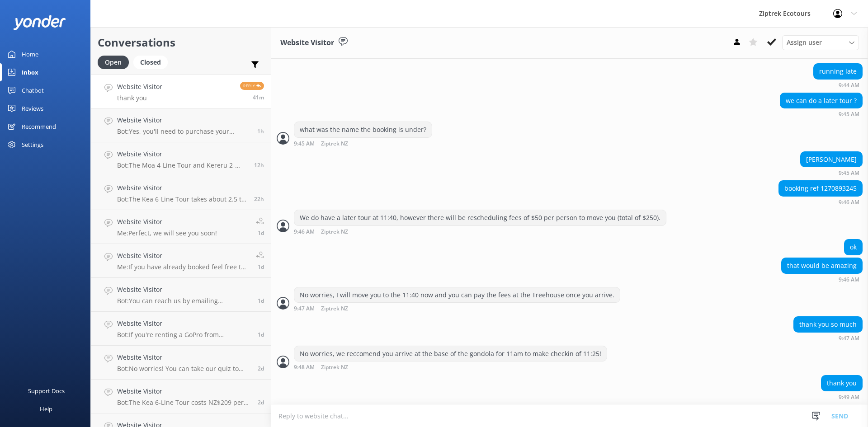 The width and height of the screenshot is (868, 427). What do you see at coordinates (450, 354) in the screenshot?
I see `div: No worries, we reccomend you arrive at the base of the gondola for 11am to make checkin of 11:25!` at bounding box center [450, 354].